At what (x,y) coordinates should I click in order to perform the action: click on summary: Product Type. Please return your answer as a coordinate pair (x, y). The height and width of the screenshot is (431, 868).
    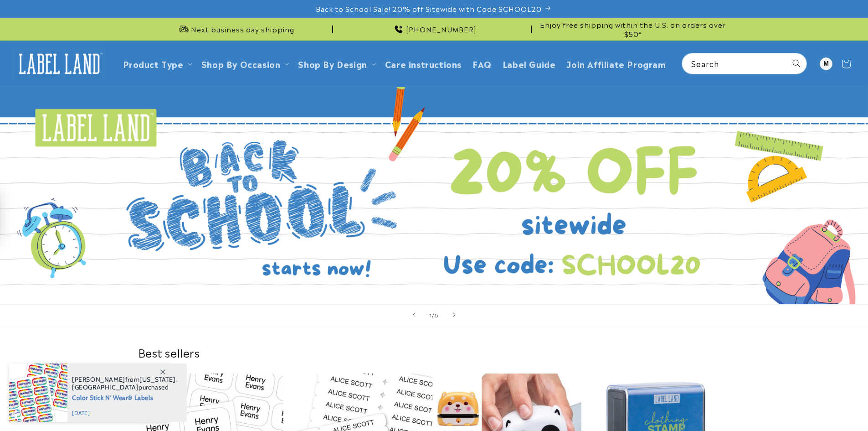
    Looking at the image, I should click on (157, 63).